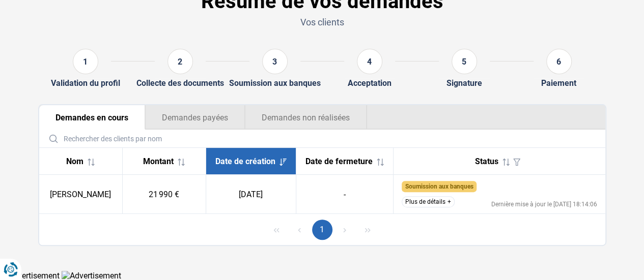 The height and width of the screenshot is (280, 644). Describe the element at coordinates (75, 161) in the screenshot. I see `span: Nom` at that location.